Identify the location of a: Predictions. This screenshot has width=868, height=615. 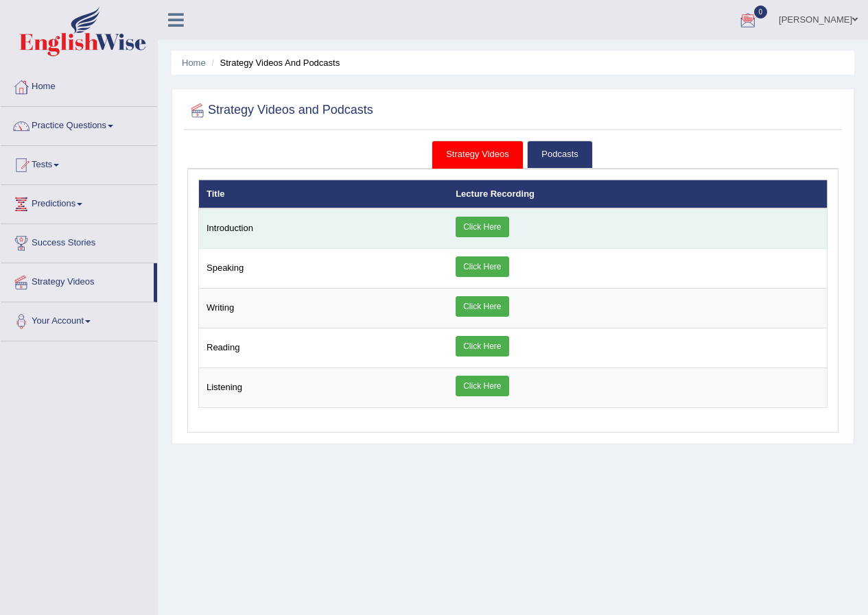
(79, 202).